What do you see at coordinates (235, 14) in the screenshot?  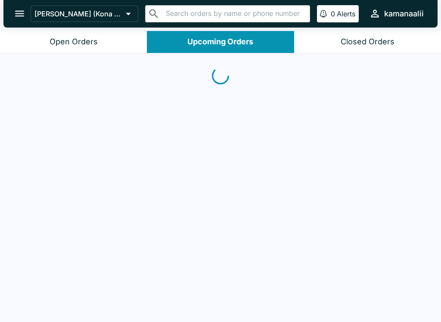 I see `input: Search orders by name or phone number` at bounding box center [235, 14].